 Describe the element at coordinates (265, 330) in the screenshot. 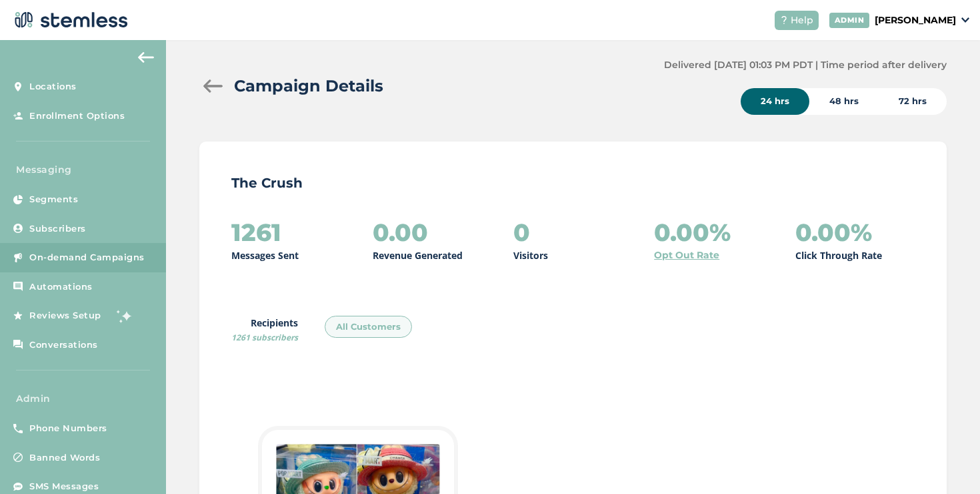

I see `label: Recipients` at that location.